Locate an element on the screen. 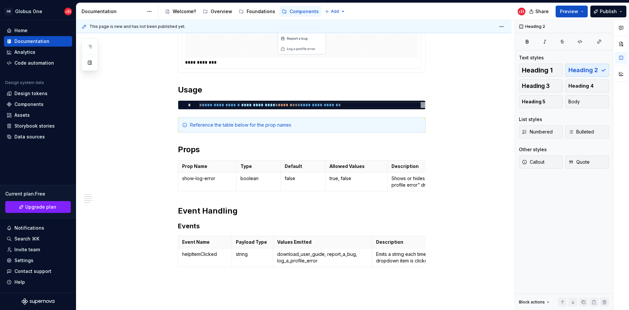 This screenshot has height=310, width=629. p: Prop Name is located at coordinates (207, 166).